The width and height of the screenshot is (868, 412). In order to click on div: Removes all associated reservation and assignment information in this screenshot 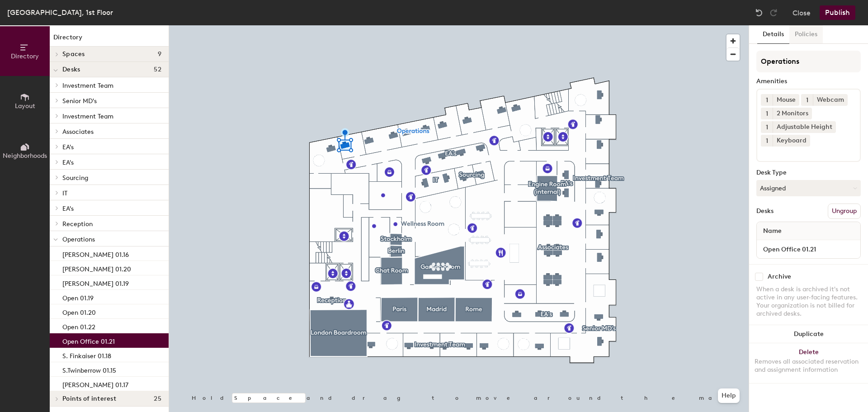, I will do `click(808, 366)`.